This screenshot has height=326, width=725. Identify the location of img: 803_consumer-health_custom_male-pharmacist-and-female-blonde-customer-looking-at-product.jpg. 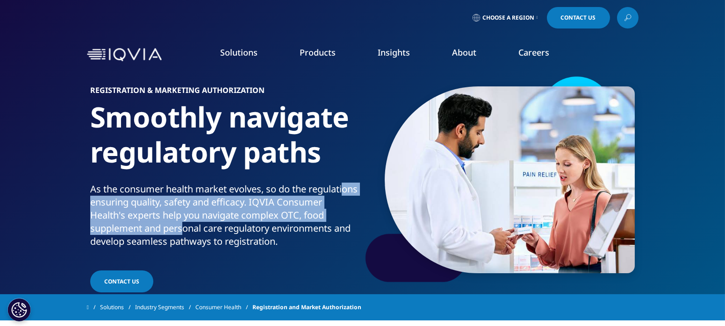
(510, 180).